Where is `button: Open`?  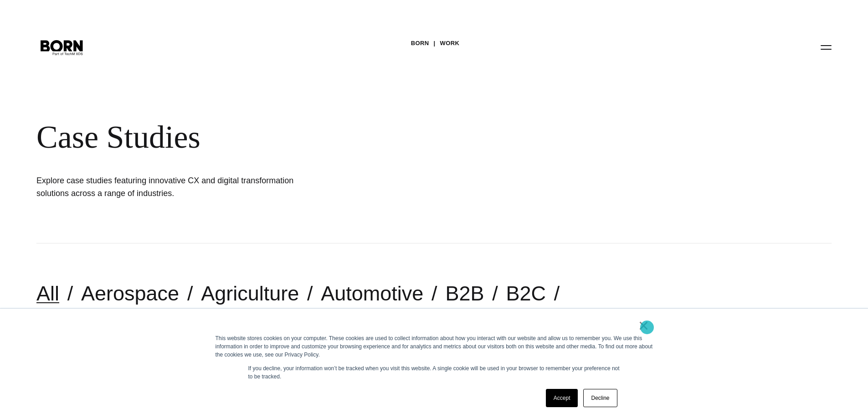
button: Open is located at coordinates (826, 47).